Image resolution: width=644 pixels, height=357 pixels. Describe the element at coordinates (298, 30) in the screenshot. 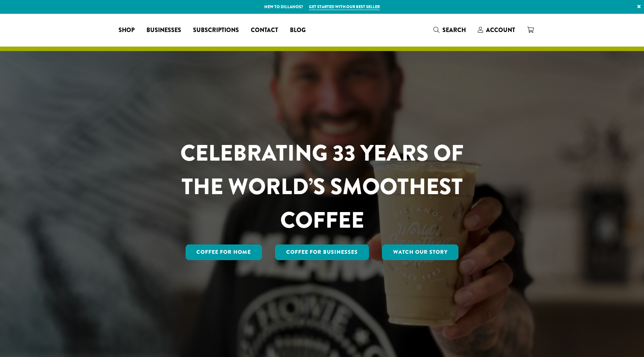

I see `span: Blog` at that location.